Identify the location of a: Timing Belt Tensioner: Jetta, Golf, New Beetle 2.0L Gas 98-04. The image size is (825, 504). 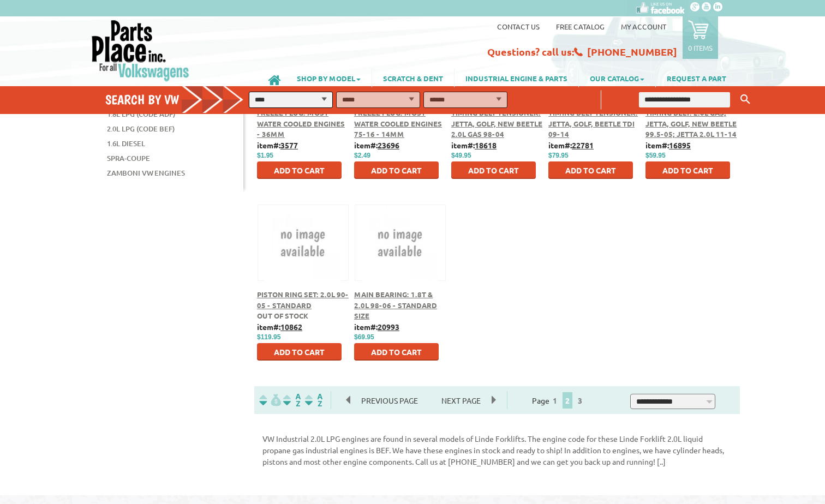
(496, 123).